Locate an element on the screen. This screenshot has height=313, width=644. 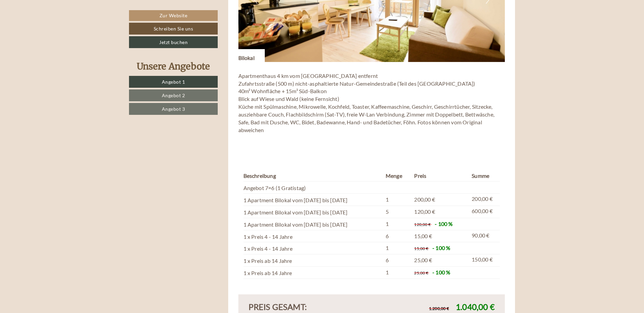
td: 5 is located at coordinates (397, 212).